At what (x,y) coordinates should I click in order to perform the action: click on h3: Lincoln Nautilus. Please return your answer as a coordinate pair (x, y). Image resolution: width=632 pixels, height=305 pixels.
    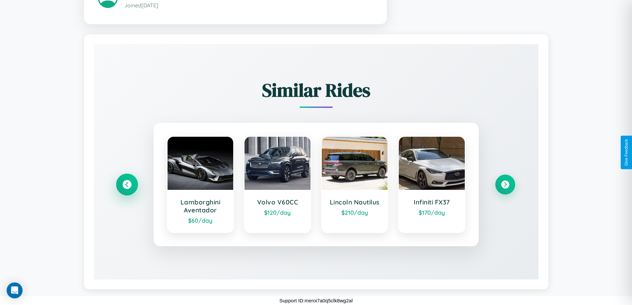
    Looking at the image, I should click on (355, 202).